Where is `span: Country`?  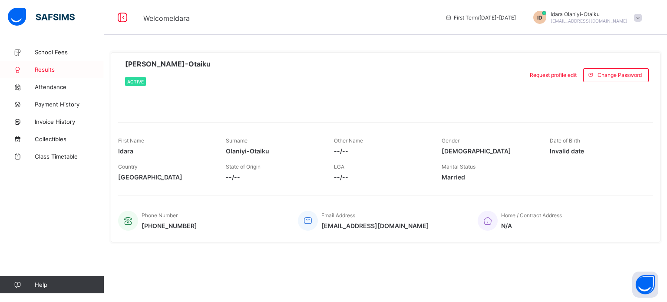 span: Country is located at coordinates (128, 166).